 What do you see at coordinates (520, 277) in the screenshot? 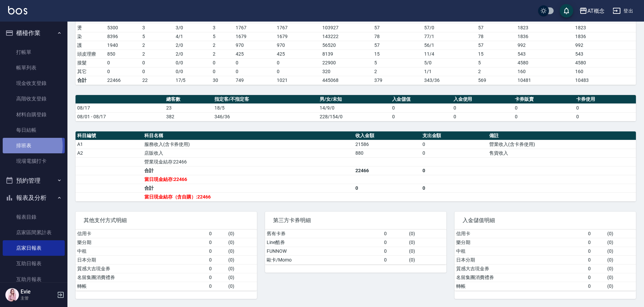
I see `td: 名留集團消費禮券` at bounding box center [520, 277].